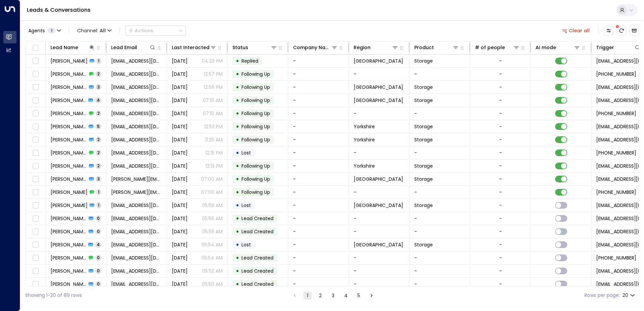 The width and height of the screenshot is (644, 311). What do you see at coordinates (103, 30) in the screenshot?
I see `span: All` at bounding box center [103, 30].